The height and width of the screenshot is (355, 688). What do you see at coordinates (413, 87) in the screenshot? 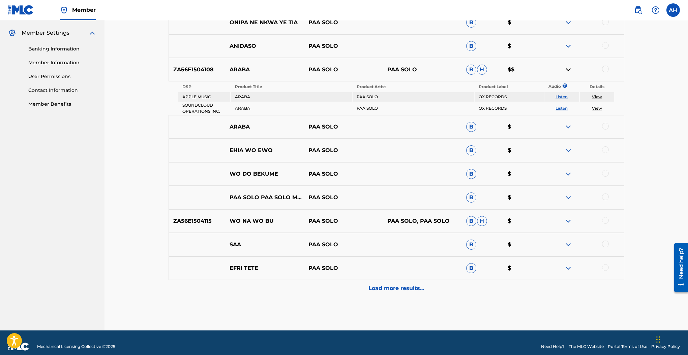
I see `th: Product Artist` at bounding box center [413, 87].